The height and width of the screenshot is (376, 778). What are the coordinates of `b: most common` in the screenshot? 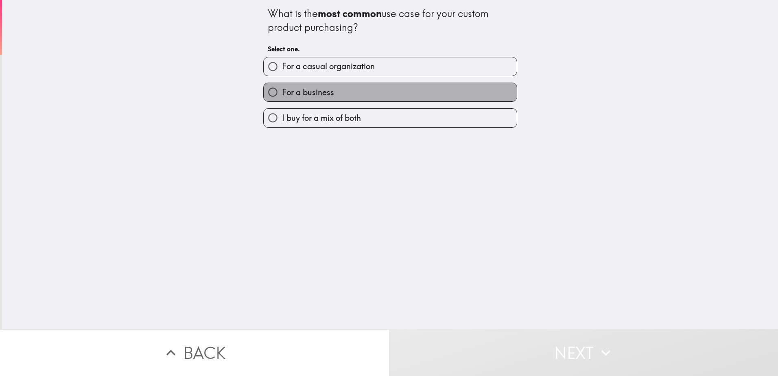 It's located at (349, 13).